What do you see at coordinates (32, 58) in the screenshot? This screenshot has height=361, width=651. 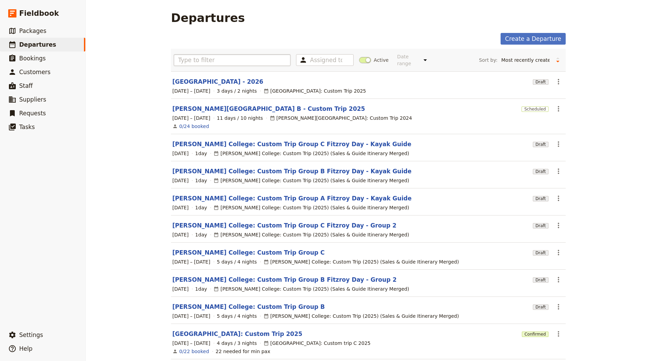 I see `span: Bookings` at bounding box center [32, 58].